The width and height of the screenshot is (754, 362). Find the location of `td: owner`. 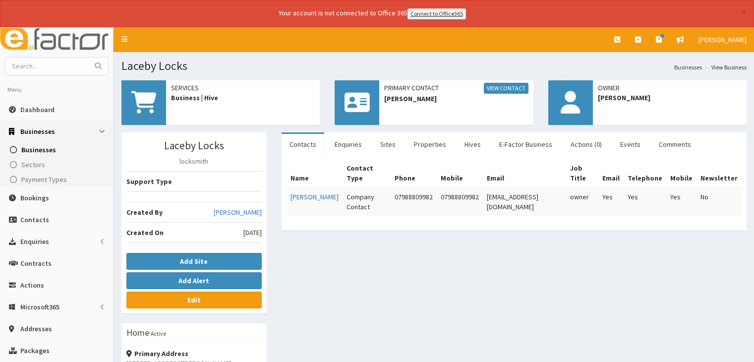

td: owner is located at coordinates (582, 201).